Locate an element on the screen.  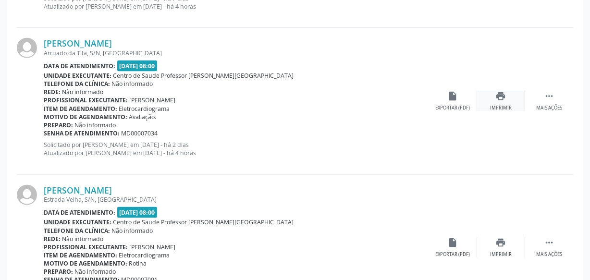
span: Avaliação. is located at coordinates (143, 117).